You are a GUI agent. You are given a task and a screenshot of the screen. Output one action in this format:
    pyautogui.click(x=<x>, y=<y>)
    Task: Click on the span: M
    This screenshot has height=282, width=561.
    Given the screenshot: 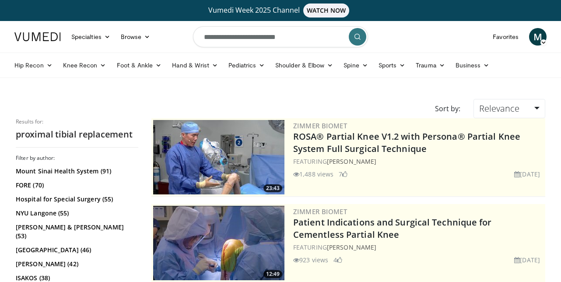 What is the action you would take?
    pyautogui.click(x=538, y=37)
    